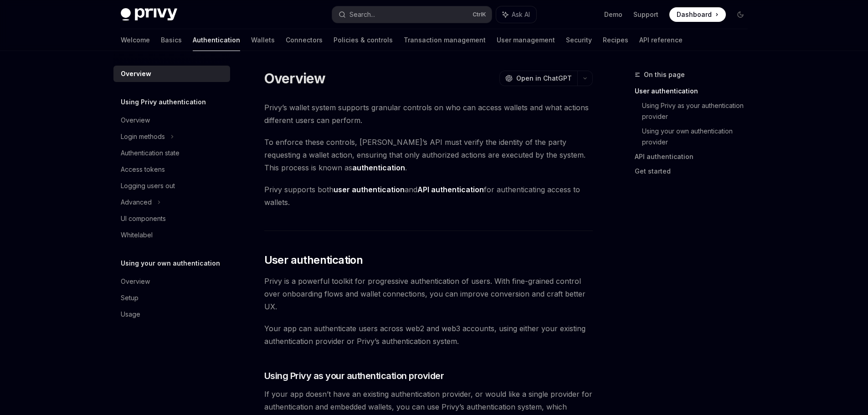 The width and height of the screenshot is (868, 415). Describe the element at coordinates (172, 153) in the screenshot. I see `a: Authentication state` at that location.